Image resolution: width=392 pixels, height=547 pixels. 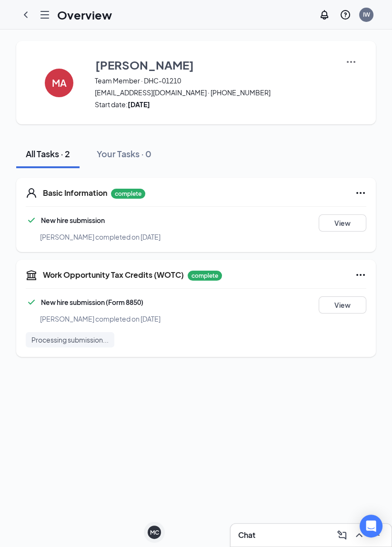 I want to click on span: Start date:, so click(x=214, y=104).